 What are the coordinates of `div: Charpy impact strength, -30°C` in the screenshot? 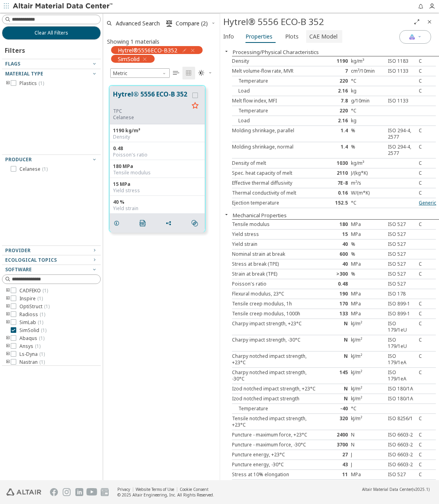 It's located at (274, 343).